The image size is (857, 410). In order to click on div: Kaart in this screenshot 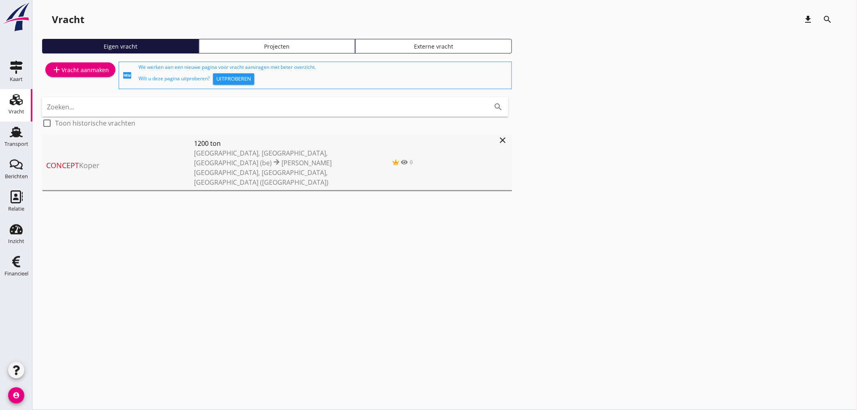, I will do `click(16, 79)`.